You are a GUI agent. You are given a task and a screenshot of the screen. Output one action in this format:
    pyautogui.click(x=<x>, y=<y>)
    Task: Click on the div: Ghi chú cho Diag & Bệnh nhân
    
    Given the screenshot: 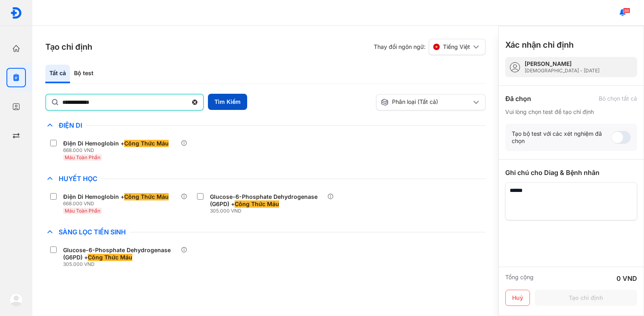 What is the action you would take?
    pyautogui.click(x=571, y=173)
    